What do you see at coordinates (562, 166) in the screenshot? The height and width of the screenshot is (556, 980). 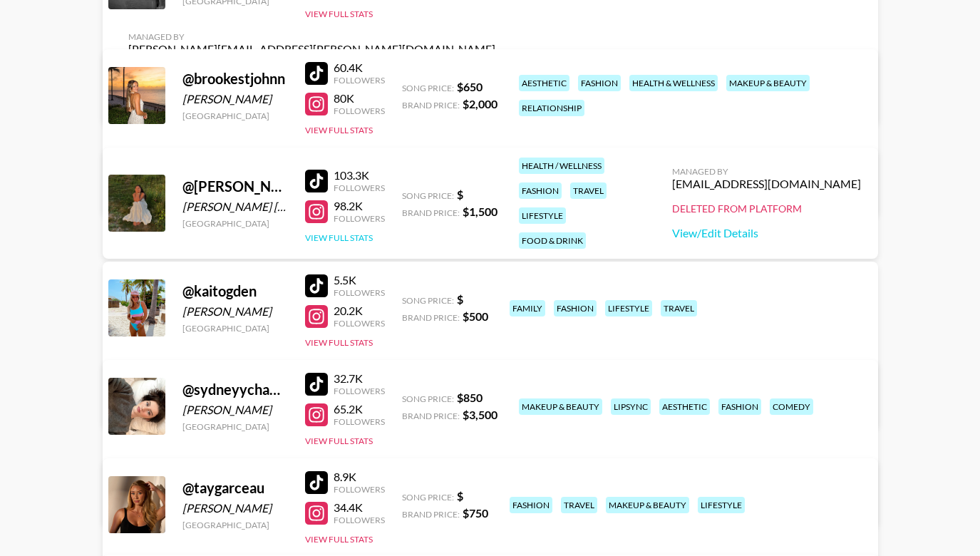 I see `div: health / wellness` at bounding box center [562, 166].